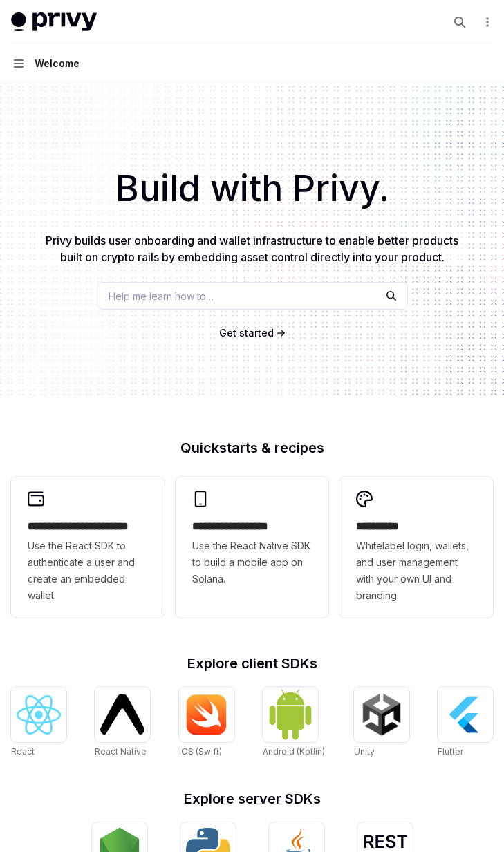 The height and width of the screenshot is (852, 504). Describe the element at coordinates (252, 189) in the screenshot. I see `h1: Build with Privy.` at that location.